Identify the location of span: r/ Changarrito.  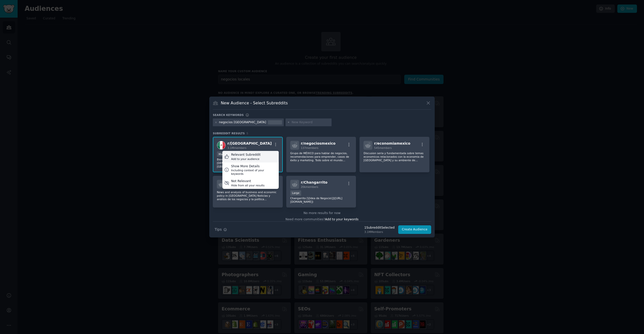
(314, 182).